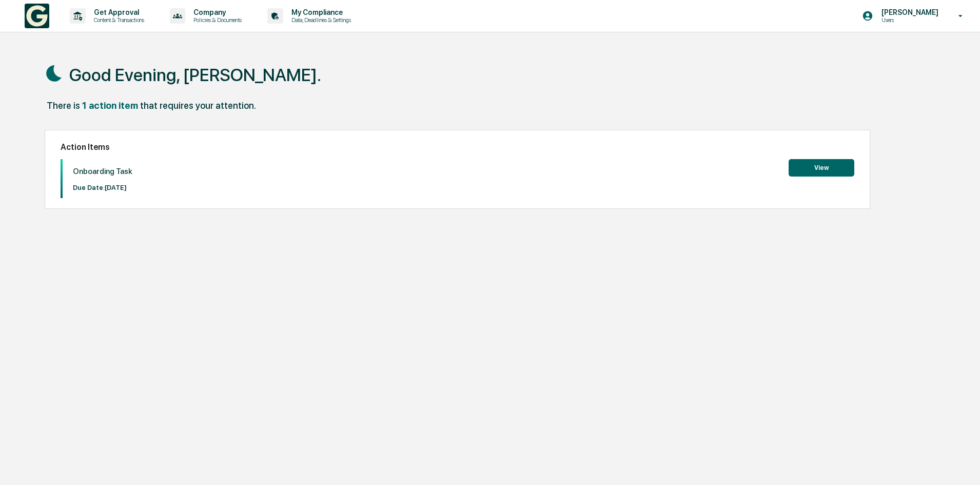 This screenshot has width=980, height=485. What do you see at coordinates (117, 20) in the screenshot?
I see `p: Content & Transactions` at bounding box center [117, 20].